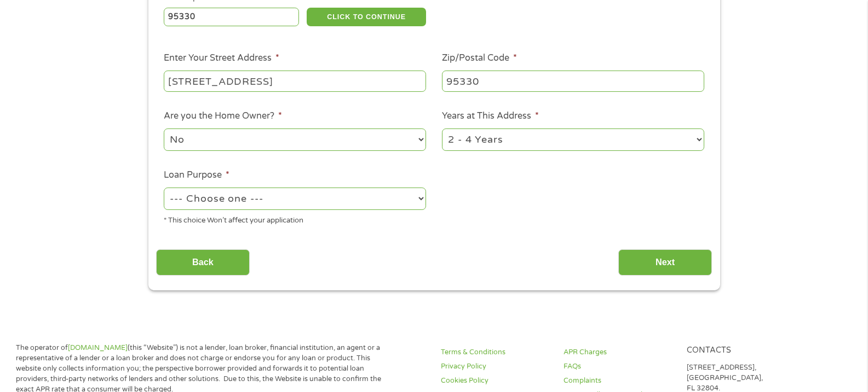 Image resolution: width=868 pixels, height=392 pixels. What do you see at coordinates (618, 381) in the screenshot?
I see `a: Complaints` at bounding box center [618, 381].